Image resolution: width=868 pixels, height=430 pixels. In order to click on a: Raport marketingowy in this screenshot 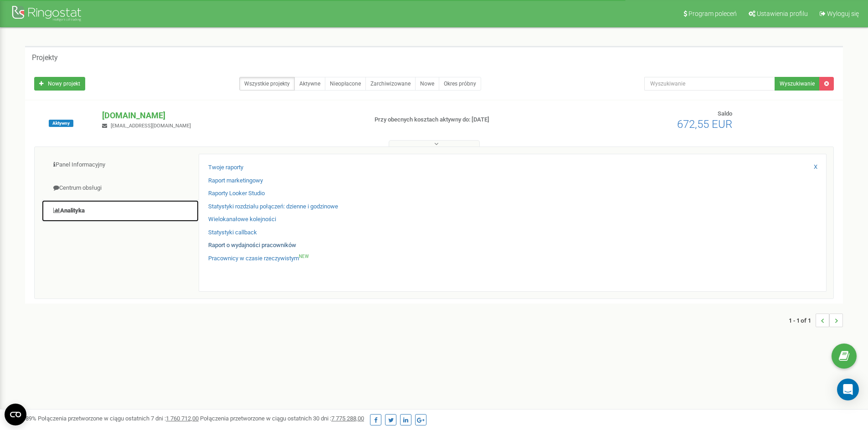, I will do `click(235, 180)`.